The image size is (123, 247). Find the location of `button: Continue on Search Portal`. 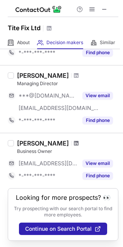

button: Continue on Search Portal is located at coordinates (63, 229).